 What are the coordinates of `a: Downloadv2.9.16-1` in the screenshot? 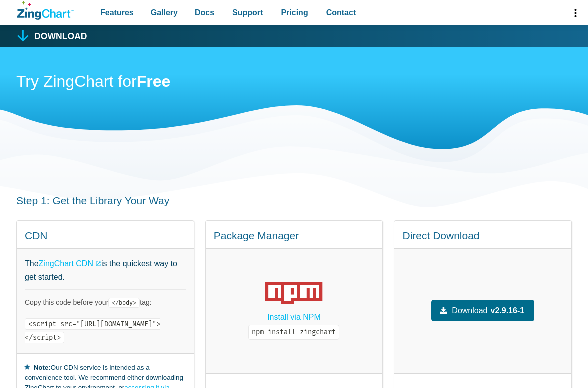 It's located at (483, 310).